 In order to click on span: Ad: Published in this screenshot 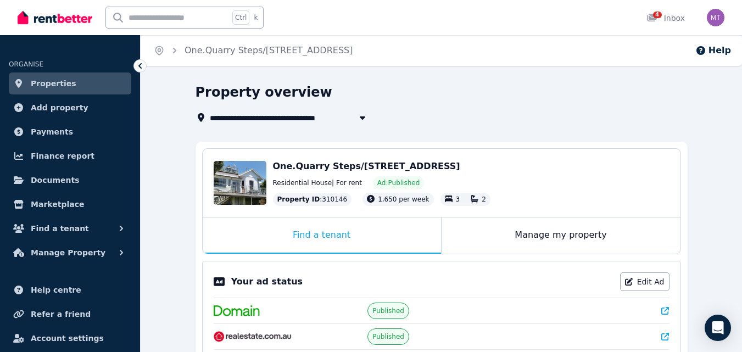, I will do `click(398, 183)`.